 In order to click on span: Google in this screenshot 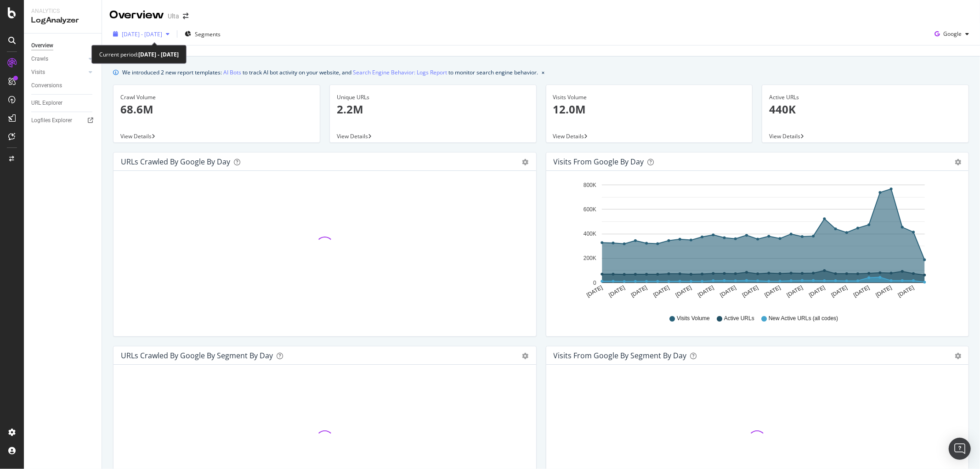, I will do `click(953, 34)`.